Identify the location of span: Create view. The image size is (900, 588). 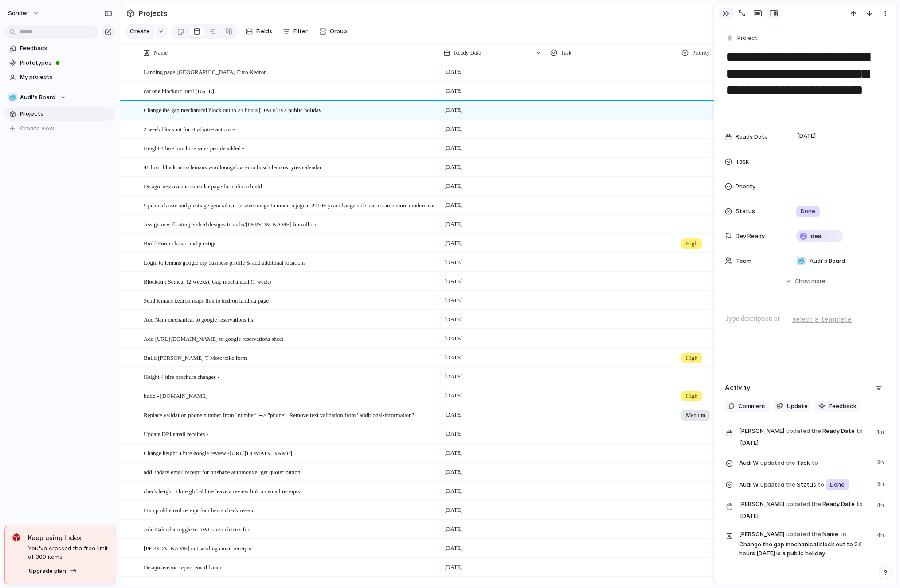
(37, 129).